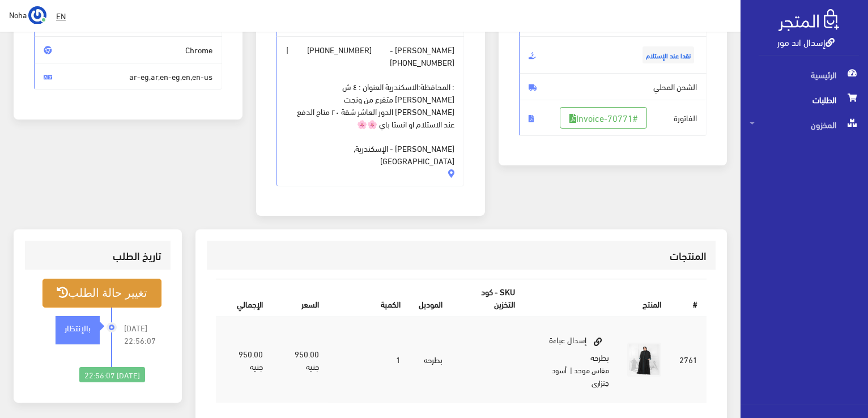  Describe the element at coordinates (128, 50) in the screenshot. I see `span: Chrome` at that location.